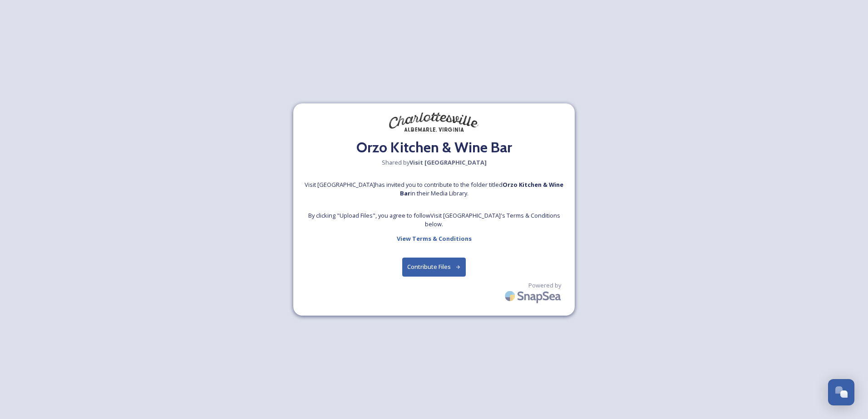 The height and width of the screenshot is (419, 868). Describe the element at coordinates (434, 163) in the screenshot. I see `span: Shared by` at that location.